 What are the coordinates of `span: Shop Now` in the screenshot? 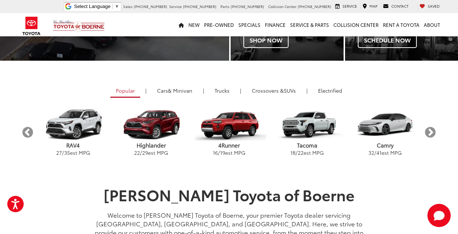 It's located at (266, 40).